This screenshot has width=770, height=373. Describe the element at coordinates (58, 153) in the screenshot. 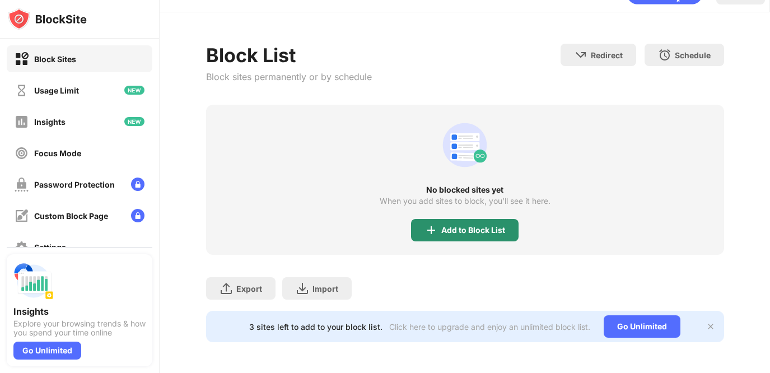

I see `div: Focus Mode` at that location.